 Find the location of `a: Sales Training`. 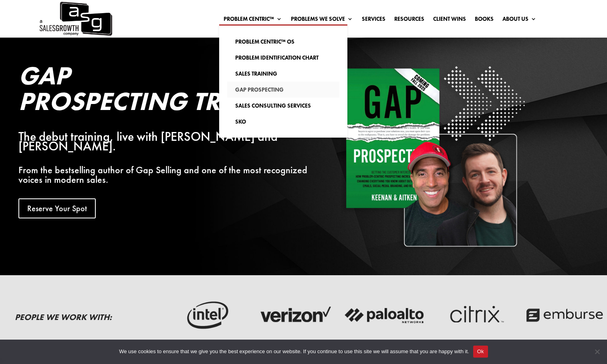

a: Sales Training is located at coordinates (283, 74).